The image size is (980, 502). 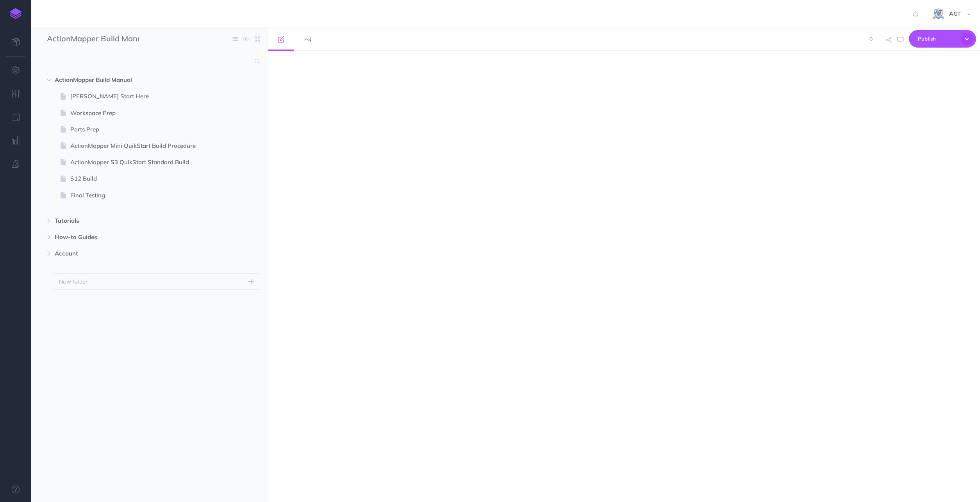 What do you see at coordinates (942, 39) in the screenshot?
I see `button: Publish` at bounding box center [942, 39].